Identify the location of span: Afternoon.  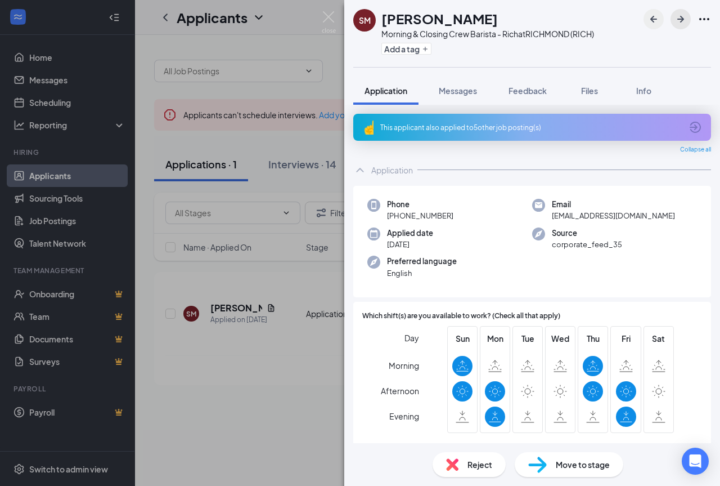
(400, 391).